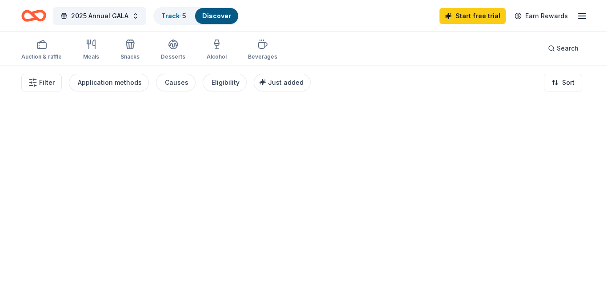  Describe the element at coordinates (263, 50) in the screenshot. I see `button: Beverages` at that location.